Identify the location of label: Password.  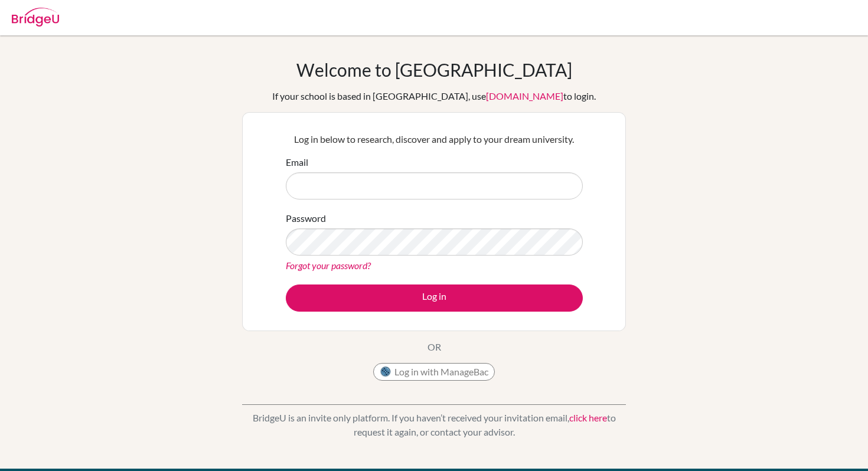
(306, 219).